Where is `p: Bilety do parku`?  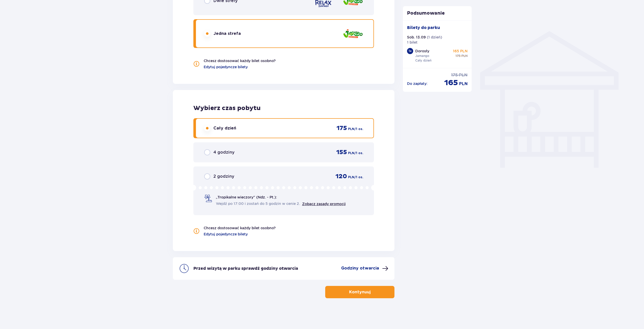
p: Bilety do parku is located at coordinates (424, 28).